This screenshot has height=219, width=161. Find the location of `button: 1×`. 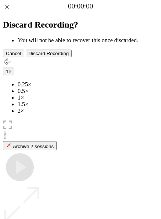

button: 1× is located at coordinates (8, 71).